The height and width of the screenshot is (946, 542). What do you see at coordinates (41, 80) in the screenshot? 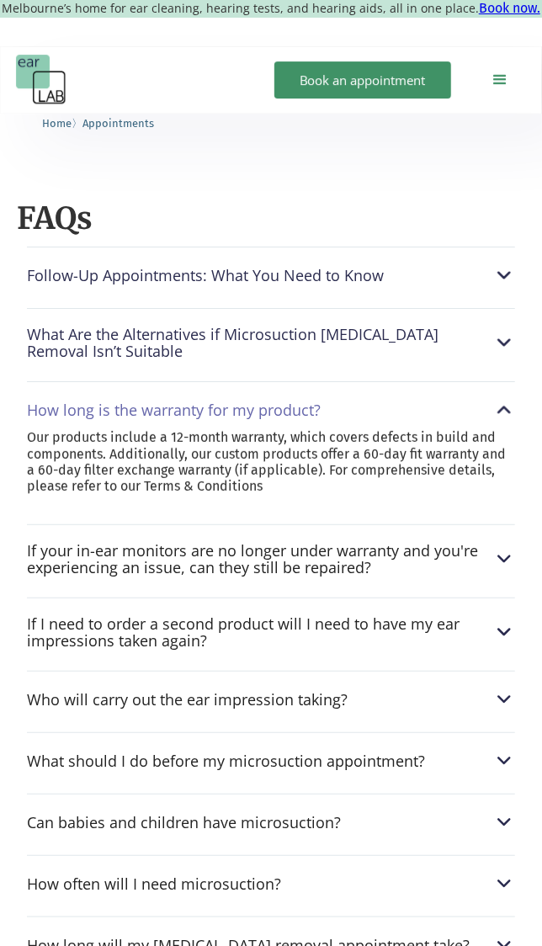
I see `a: home` at bounding box center [41, 80].